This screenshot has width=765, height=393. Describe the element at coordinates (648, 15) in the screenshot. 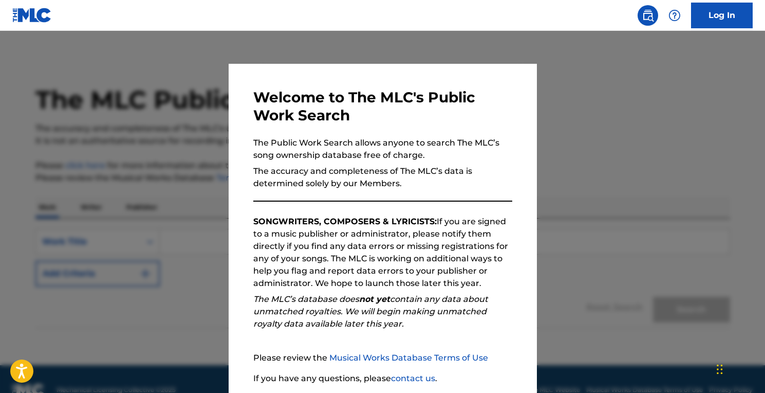

I see `img: search` at that location.